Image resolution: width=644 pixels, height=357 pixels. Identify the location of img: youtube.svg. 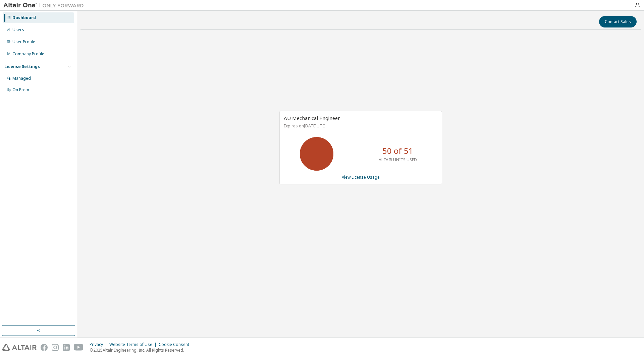
(79, 347).